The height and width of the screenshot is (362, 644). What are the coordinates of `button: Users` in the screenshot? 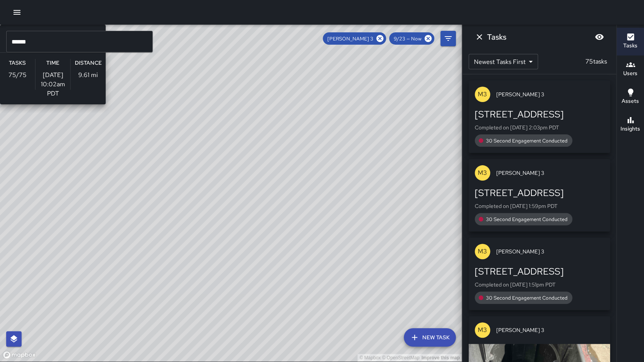 It's located at (630, 69).